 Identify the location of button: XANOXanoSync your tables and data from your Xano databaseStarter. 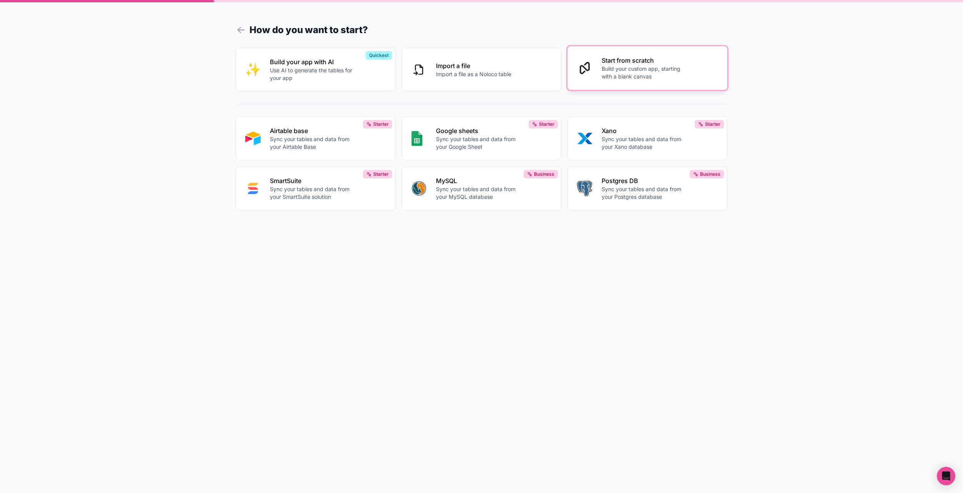
(647, 138).